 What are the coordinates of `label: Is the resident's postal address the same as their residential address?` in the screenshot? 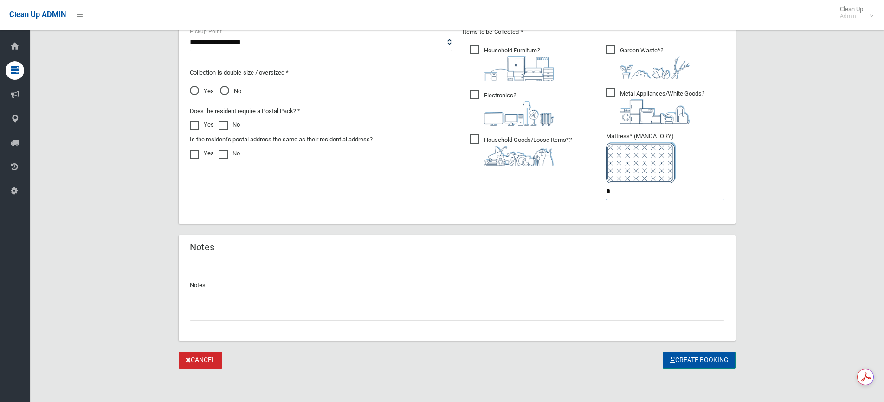 It's located at (281, 140).